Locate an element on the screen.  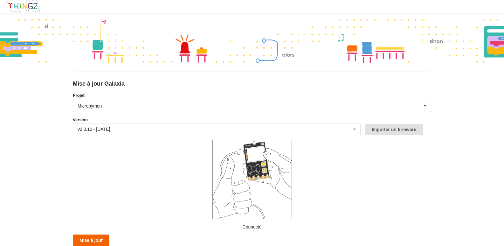
label: Projet is located at coordinates (252, 95).